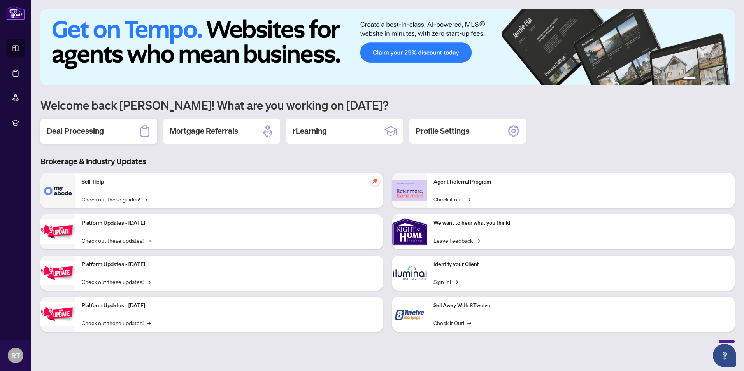  I want to click on img: Platform Updates - July 21, 2025, so click(58, 231).